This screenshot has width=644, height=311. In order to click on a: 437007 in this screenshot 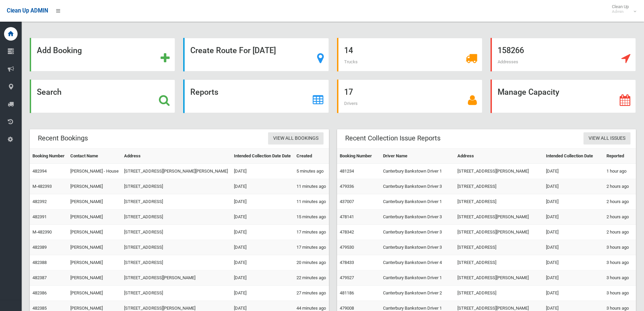, I will do `click(347, 201)`.